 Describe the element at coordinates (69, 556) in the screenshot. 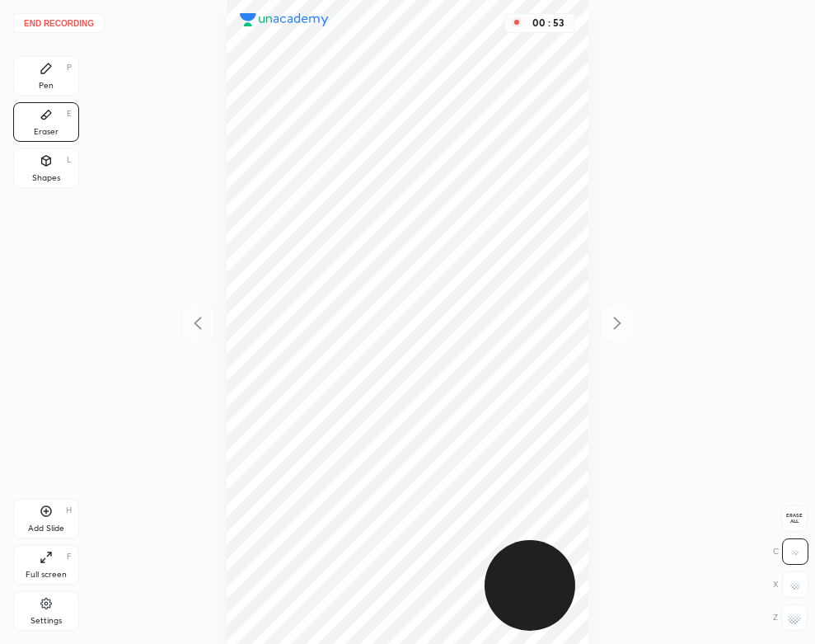

I see `div: F` at that location.